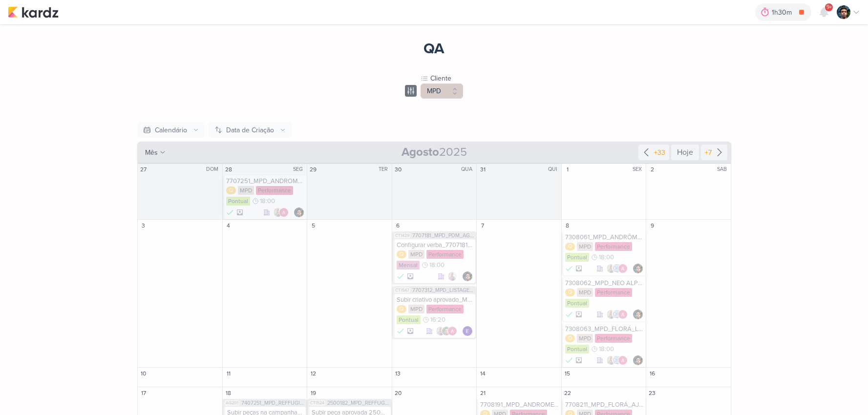 This screenshot has height=415, width=868. What do you see at coordinates (402, 235) in the screenshot?
I see `span: CT1429` at bounding box center [402, 235].